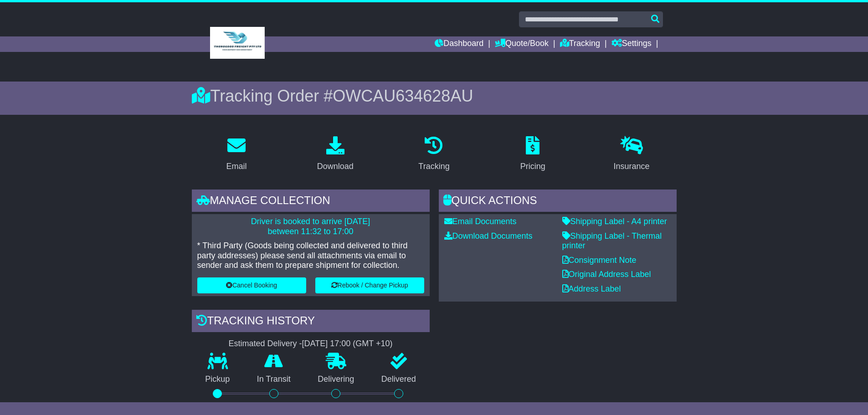  Describe the element at coordinates (607, 274) in the screenshot. I see `a: Original Address Label` at that location.